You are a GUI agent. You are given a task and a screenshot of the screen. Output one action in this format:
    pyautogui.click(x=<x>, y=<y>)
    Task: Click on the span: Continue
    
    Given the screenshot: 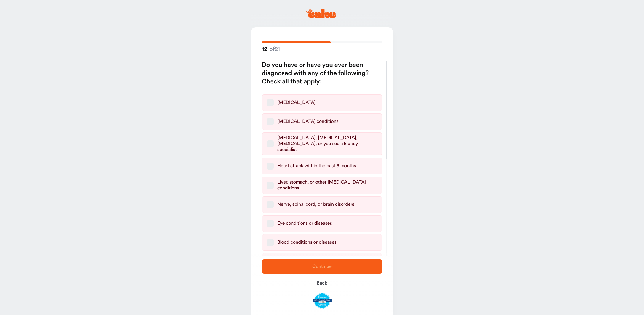 What is the action you would take?
    pyautogui.click(x=322, y=266)
    